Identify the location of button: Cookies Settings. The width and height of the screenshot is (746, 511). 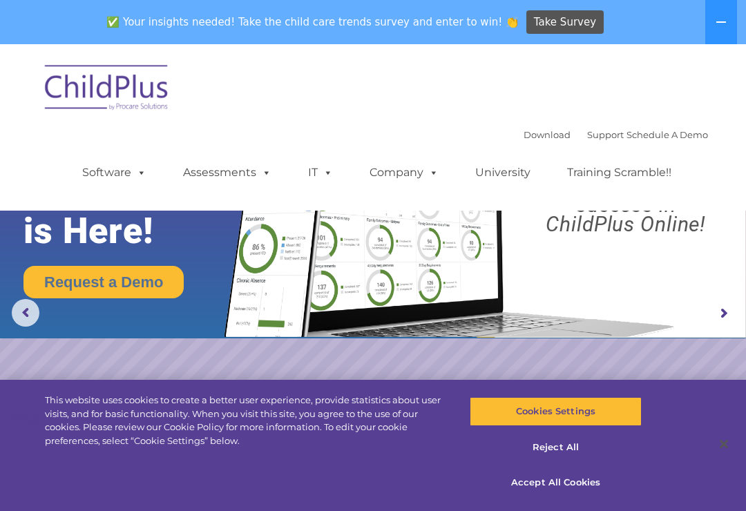
(556, 412).